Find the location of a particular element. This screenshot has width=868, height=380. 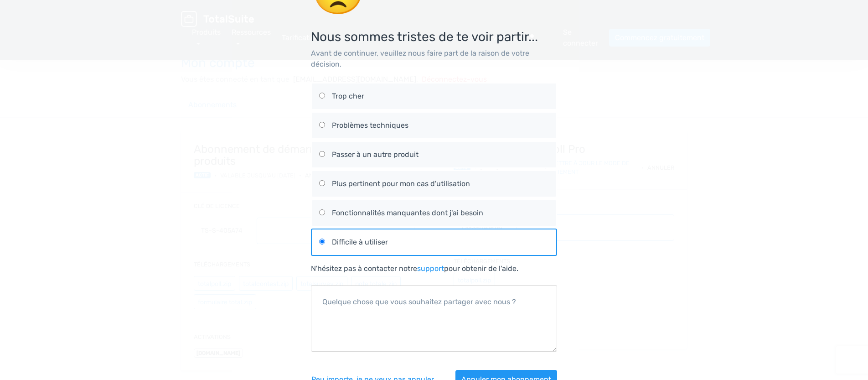

font: Problèmes techniques is located at coordinates (370, 125).